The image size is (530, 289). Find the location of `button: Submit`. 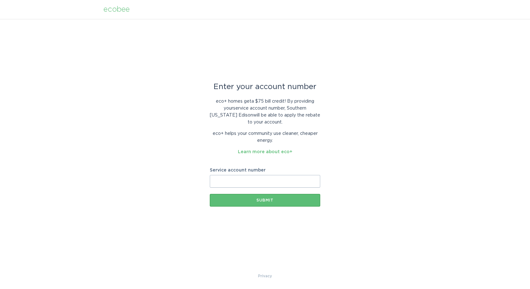

button: Submit is located at coordinates (265, 200).